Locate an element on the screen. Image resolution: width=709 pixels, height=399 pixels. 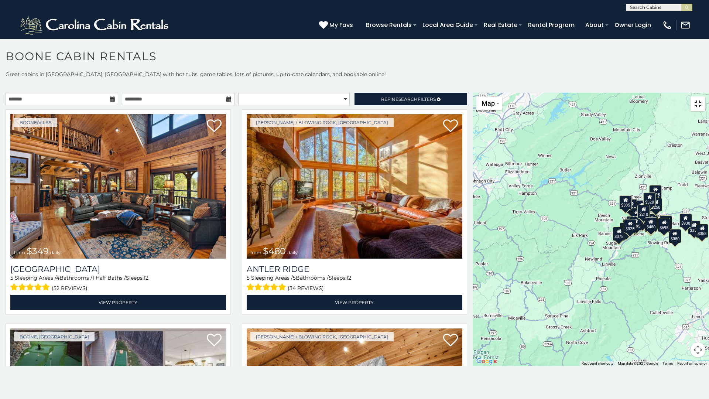
div: $250 is located at coordinates (655, 204).